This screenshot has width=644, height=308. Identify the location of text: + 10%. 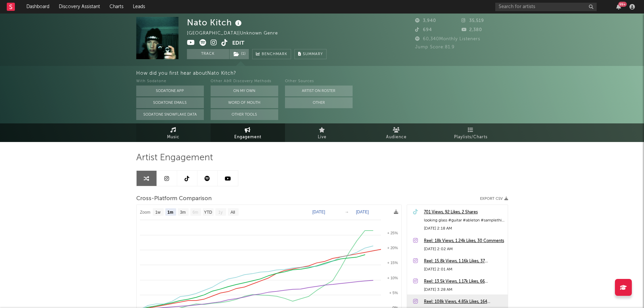
(392, 278).